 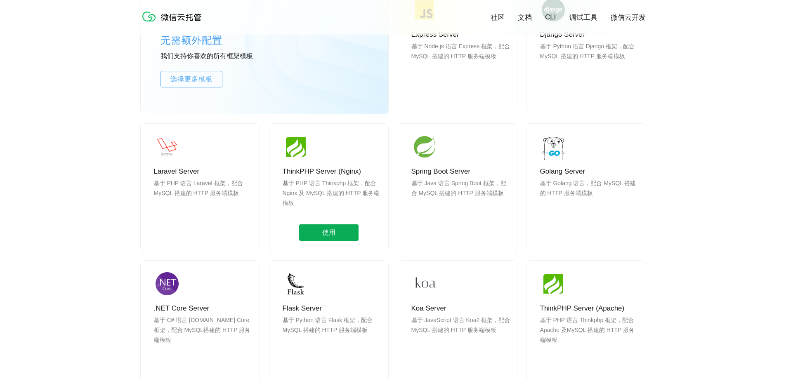 I want to click on p: 我们支持你喜欢的所有框架模板, so click(x=223, y=57).